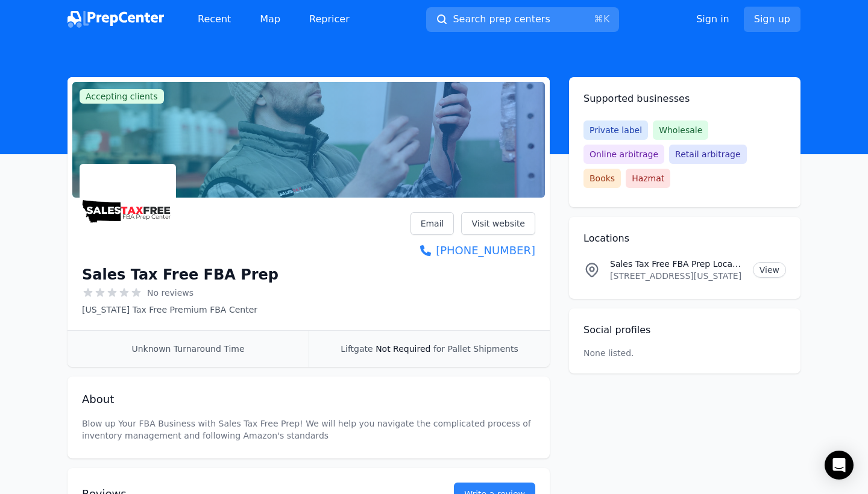 The width and height of the screenshot is (868, 494). What do you see at coordinates (712, 19) in the screenshot?
I see `a: Sign in` at bounding box center [712, 19].